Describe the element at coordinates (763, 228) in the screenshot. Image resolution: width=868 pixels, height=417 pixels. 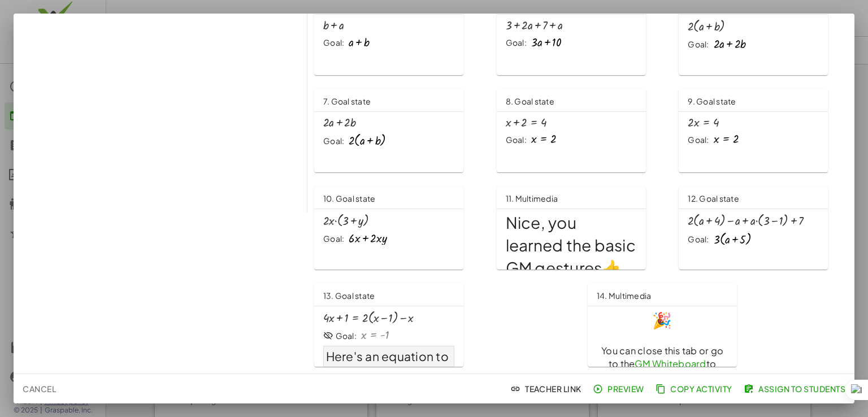
I see `a: 12. Goal stateGoal:` at that location.